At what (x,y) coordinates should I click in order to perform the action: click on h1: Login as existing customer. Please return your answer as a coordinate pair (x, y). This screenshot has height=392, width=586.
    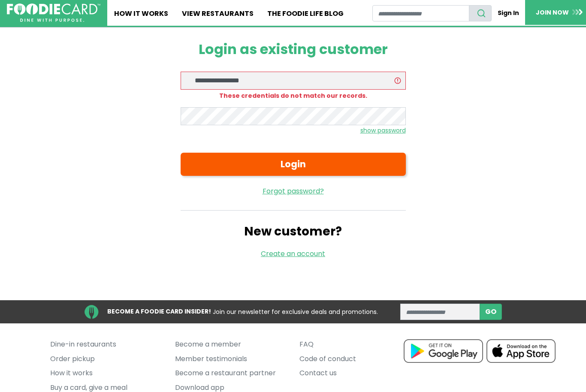
    Looking at the image, I should click on (293, 49).